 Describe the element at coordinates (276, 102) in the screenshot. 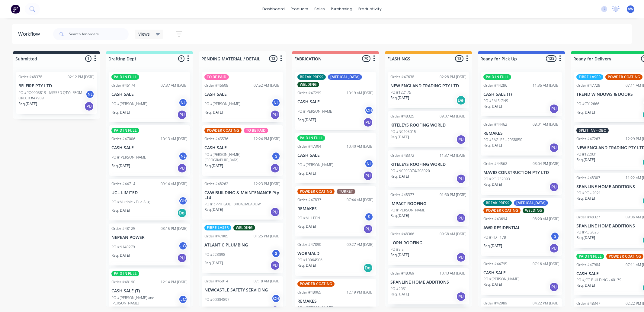

I see `div: NL` at that location.